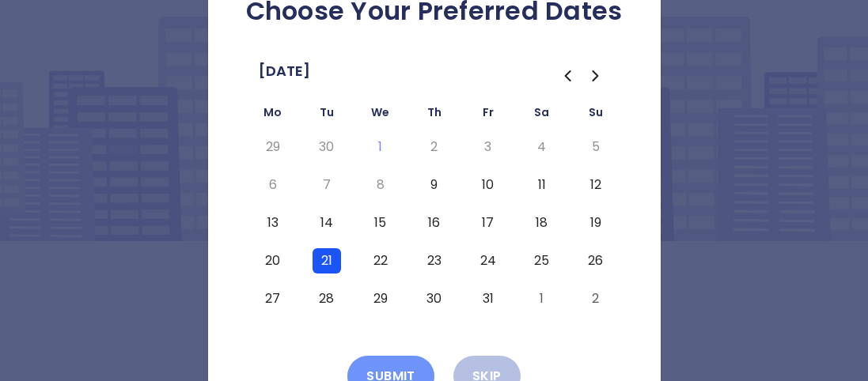 This screenshot has height=381, width=868. I want to click on button: Friday, October 24th, 2025, so click(488, 261).